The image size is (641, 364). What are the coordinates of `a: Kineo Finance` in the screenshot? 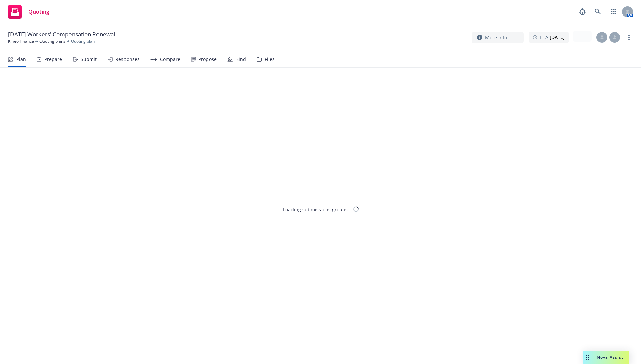 It's located at (21, 41).